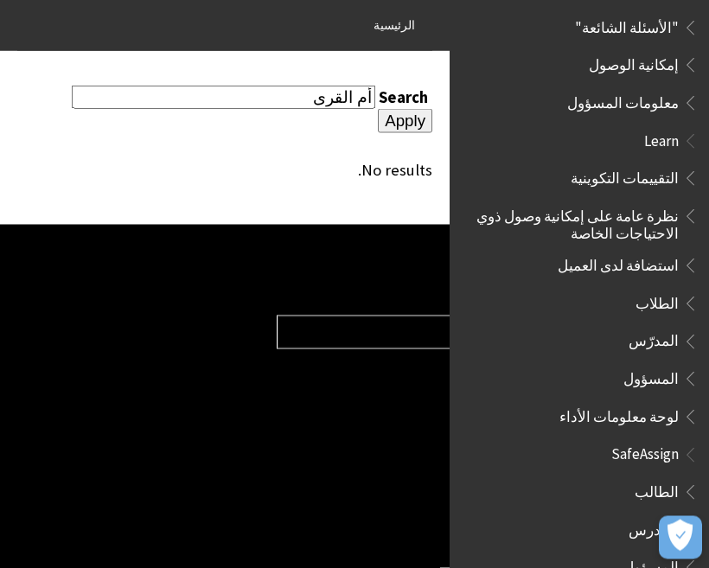 The image size is (709, 568). Describe the element at coordinates (623, 100) in the screenshot. I see `span: معلومات المسؤول` at that location.